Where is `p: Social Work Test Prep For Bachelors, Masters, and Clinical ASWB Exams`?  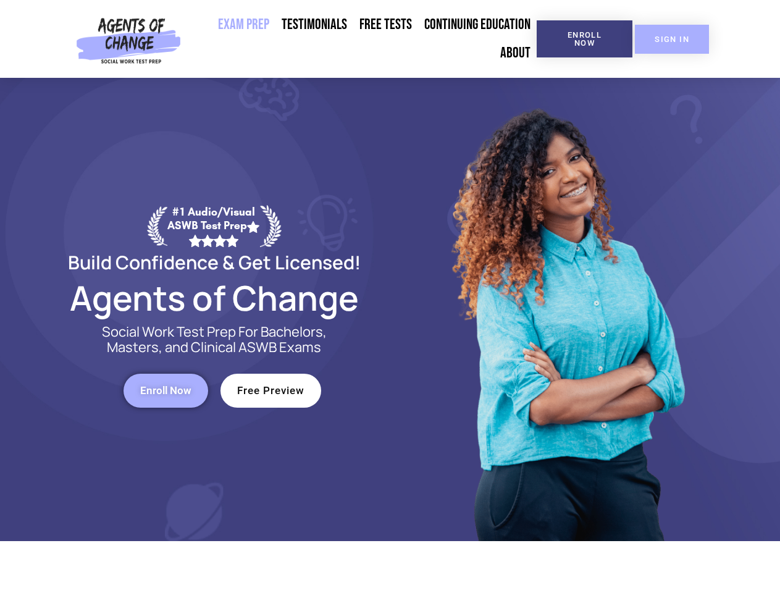
p: Social Work Test Prep For Bachelors, Masters, and Clinical ASWB Exams is located at coordinates (214, 340).